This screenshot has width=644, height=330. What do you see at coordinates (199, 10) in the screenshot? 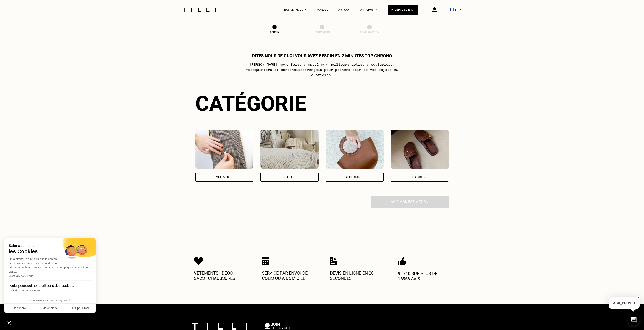
I see `a: Logo du service de couturière Tilli` at bounding box center [199, 10].